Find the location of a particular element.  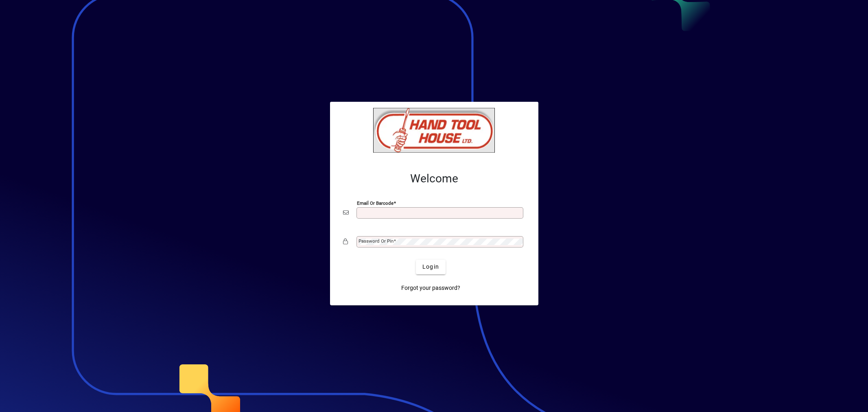

a: Forgot your password? is located at coordinates (431, 288).